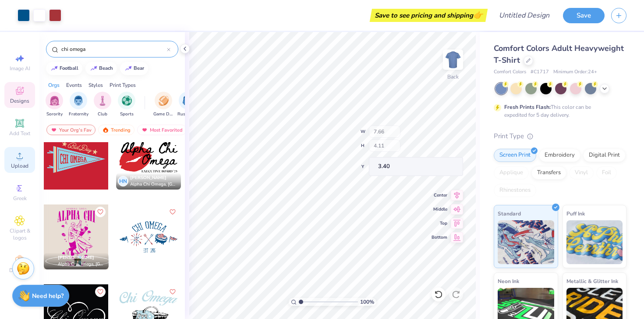 This screenshot has width=644, height=319. What do you see at coordinates (187, 104) in the screenshot?
I see `div: filter for Rush & Bid` at bounding box center [187, 104].